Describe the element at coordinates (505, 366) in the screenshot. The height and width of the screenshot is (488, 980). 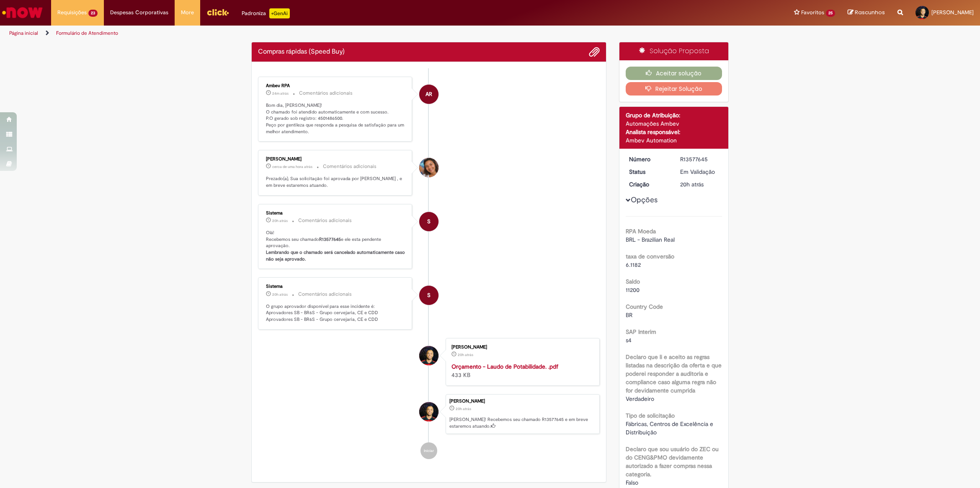
I see `a: Orçamento - Laudo de Potabilidade. .pdf` at that location.